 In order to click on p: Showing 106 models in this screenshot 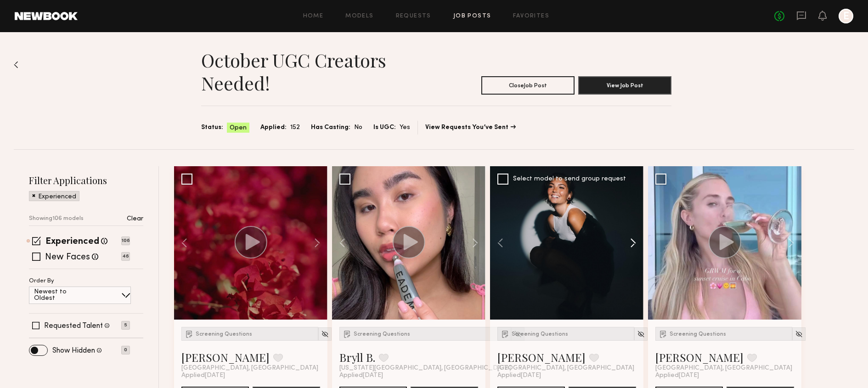, I will do `click(56, 219)`.